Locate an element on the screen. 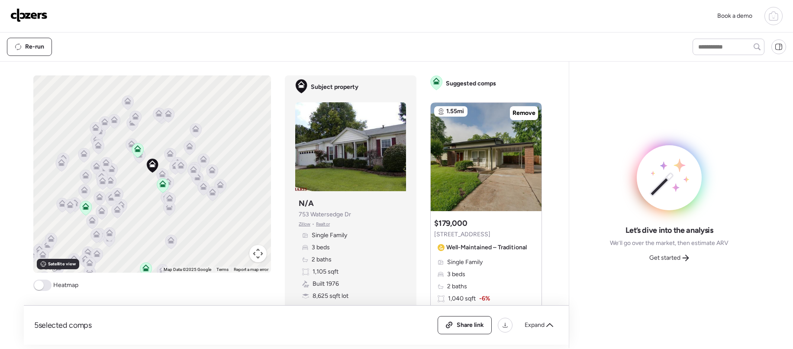 Image resolution: width=793 pixels, height=349 pixels. span: 5 selected comps is located at coordinates (63, 325).